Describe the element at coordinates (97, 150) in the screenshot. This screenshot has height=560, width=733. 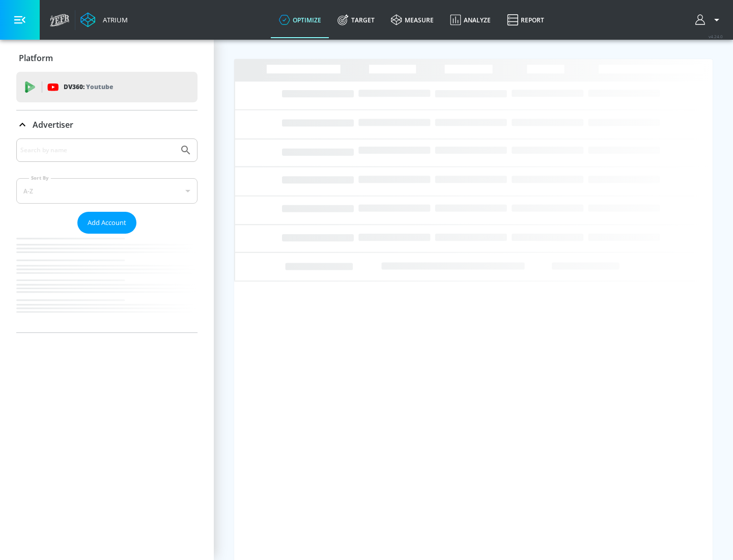
I see `input: Search by name` at that location.